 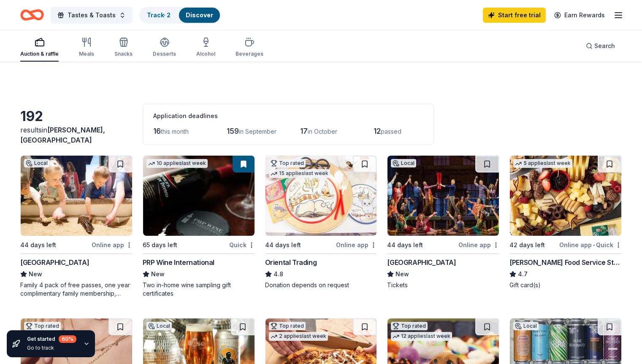 I want to click on span: 17, so click(x=304, y=131).